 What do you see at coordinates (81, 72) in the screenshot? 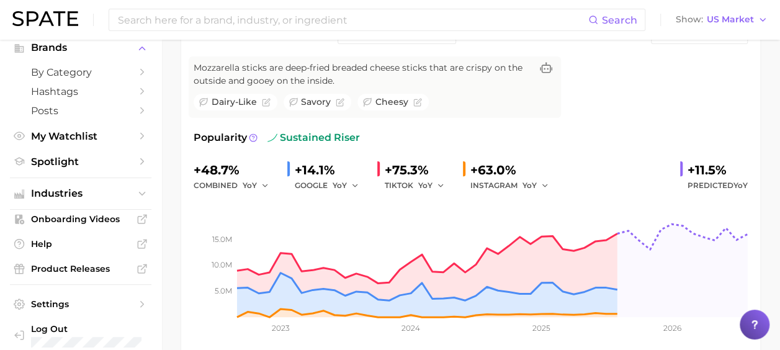
I see `span: by Category` at bounding box center [81, 72].